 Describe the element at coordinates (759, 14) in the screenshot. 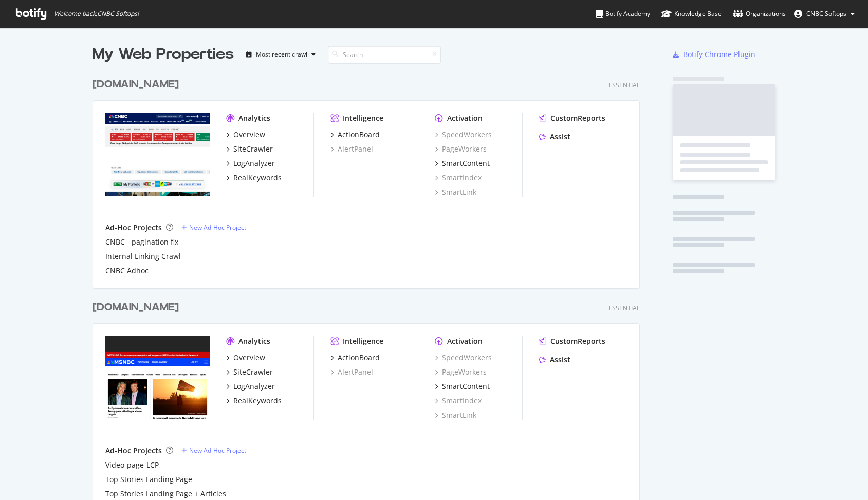

I see `div: Organizations` at that location.